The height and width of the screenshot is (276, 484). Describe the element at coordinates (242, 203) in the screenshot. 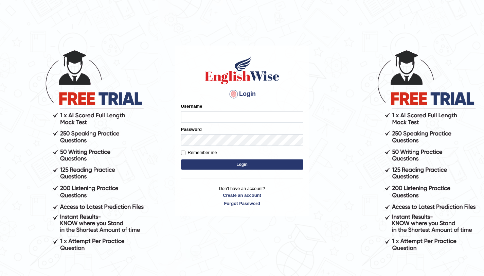

I see `a: Forgot Password` at that location.